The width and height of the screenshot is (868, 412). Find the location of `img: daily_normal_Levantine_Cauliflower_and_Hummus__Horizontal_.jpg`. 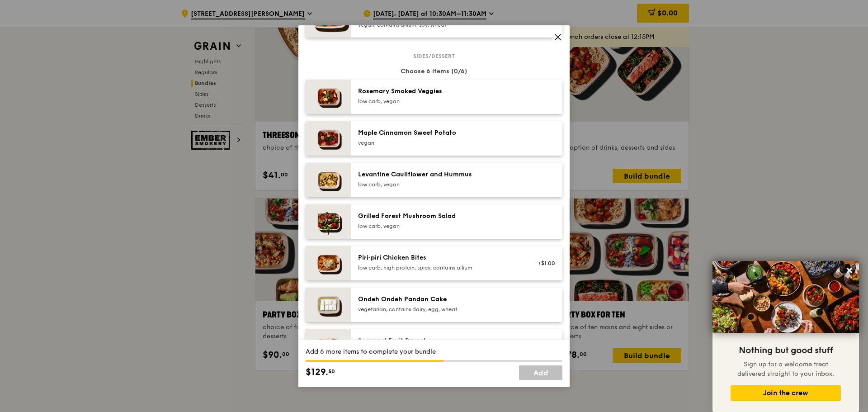

img: daily_normal_Levantine_Cauliflower_and_Hummus__Horizontal_.jpg is located at coordinates (329, 180).